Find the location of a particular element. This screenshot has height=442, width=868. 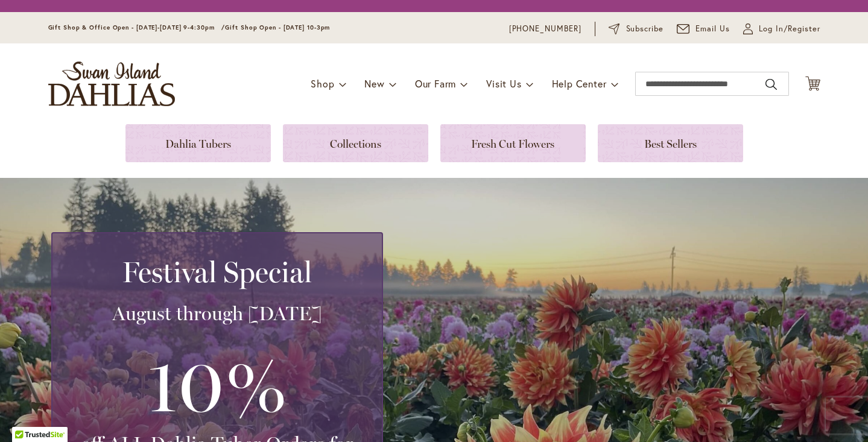

span: Shop is located at coordinates (322, 83).